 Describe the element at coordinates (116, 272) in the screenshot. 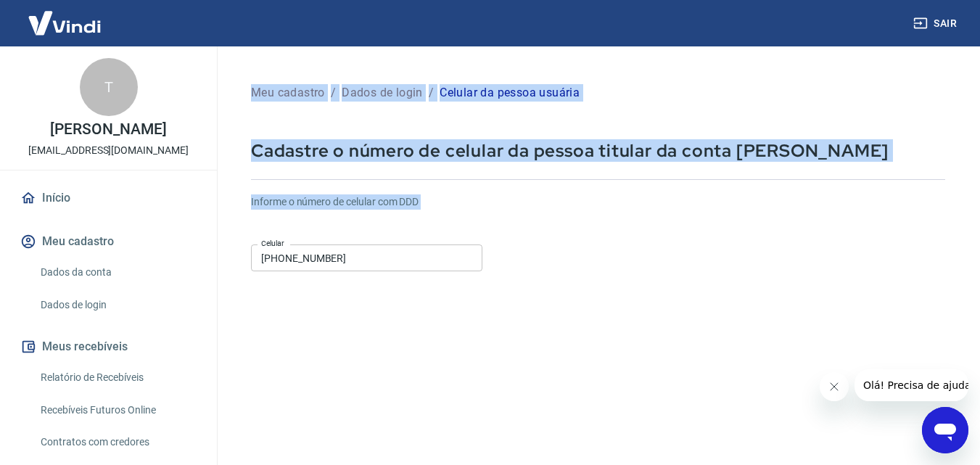

I see `a: Dados da conta` at that location.